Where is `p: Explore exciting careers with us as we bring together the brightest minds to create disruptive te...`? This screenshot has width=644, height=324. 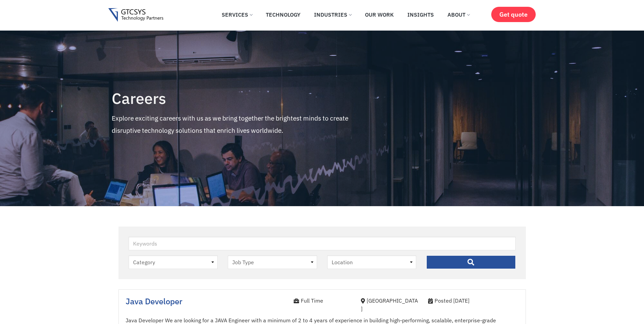 p: Explore exciting careers with us as we bring together the brightest minds to create disruptive te... is located at coordinates (242, 124).